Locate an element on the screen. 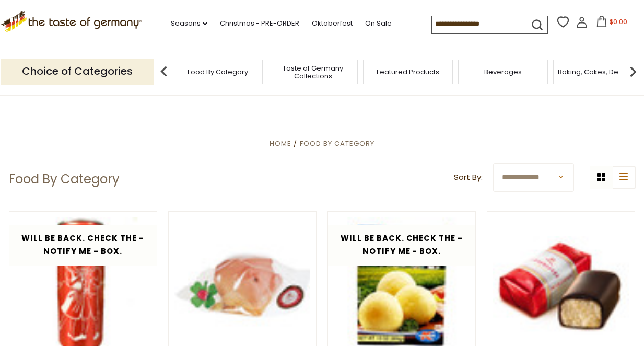 This screenshot has height=346, width=644. img: previous arrow is located at coordinates (164, 72).